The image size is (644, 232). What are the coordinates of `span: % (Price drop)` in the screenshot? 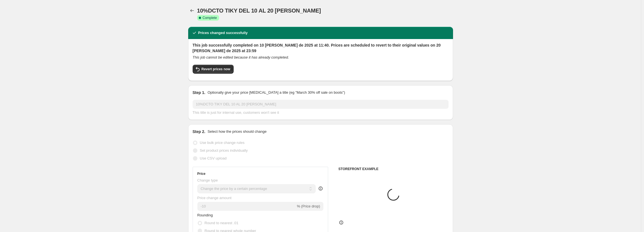 It's located at (308, 206).